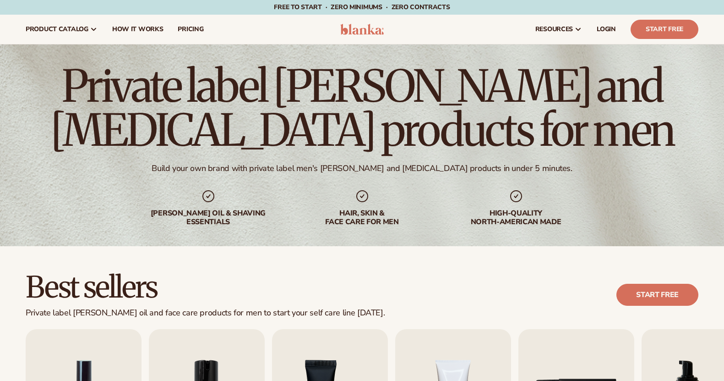 This screenshot has width=724, height=381. What do you see at coordinates (607, 29) in the screenshot?
I see `a: LOGIN` at bounding box center [607, 29].